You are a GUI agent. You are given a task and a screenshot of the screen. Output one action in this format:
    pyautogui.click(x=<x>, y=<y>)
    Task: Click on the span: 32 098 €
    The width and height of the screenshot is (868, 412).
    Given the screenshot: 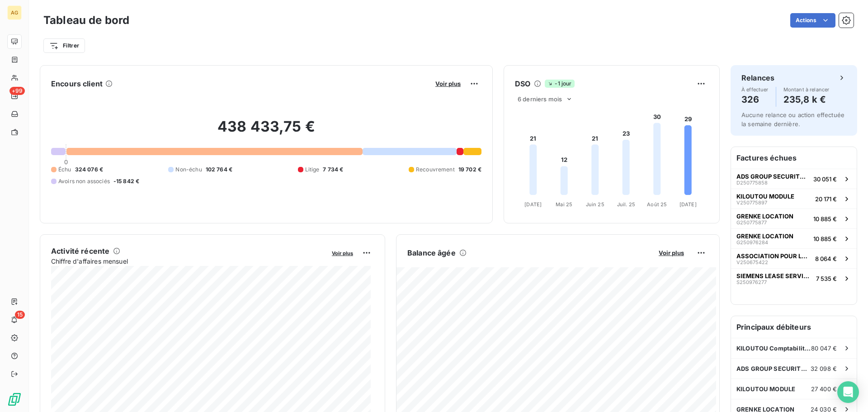 What is the action you would take?
    pyautogui.click(x=824, y=369)
    